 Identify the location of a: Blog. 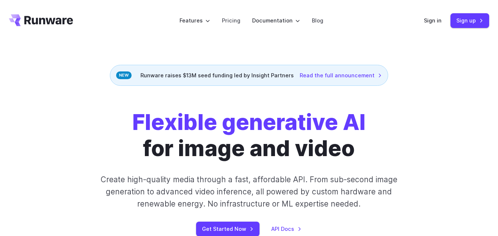
(317, 20).